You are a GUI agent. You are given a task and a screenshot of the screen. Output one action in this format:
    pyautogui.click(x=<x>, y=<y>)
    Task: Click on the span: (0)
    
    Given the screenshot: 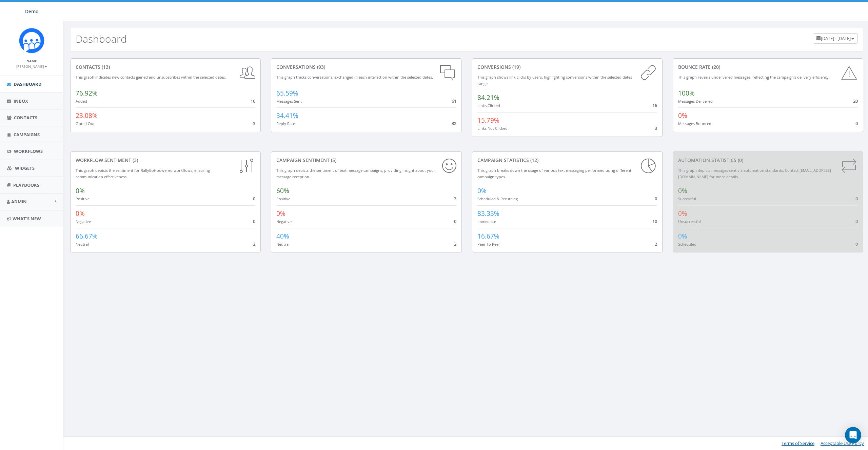 What is the action you would take?
    pyautogui.click(x=740, y=160)
    